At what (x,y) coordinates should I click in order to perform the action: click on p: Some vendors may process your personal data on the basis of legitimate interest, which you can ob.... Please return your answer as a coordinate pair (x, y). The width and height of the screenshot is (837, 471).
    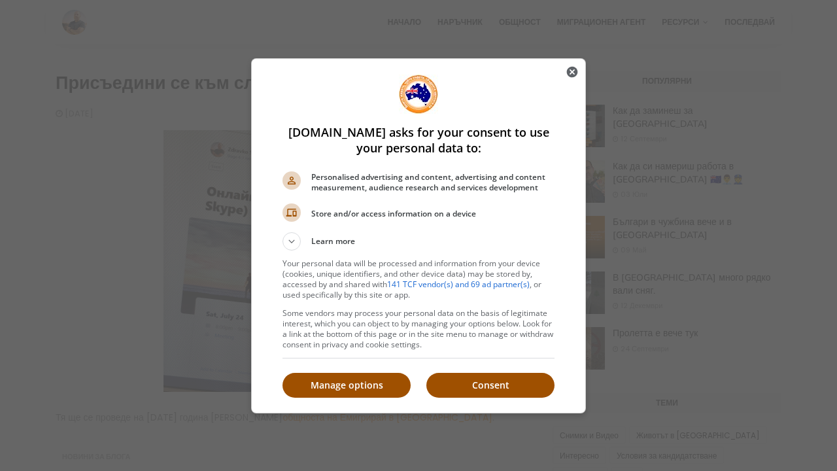
    Looking at the image, I should click on (419, 329).